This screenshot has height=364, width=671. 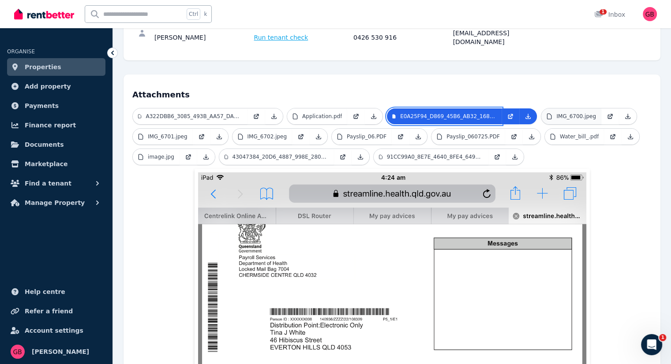 What do you see at coordinates (46, 164) in the screenshot?
I see `span: Marketplace` at bounding box center [46, 164].